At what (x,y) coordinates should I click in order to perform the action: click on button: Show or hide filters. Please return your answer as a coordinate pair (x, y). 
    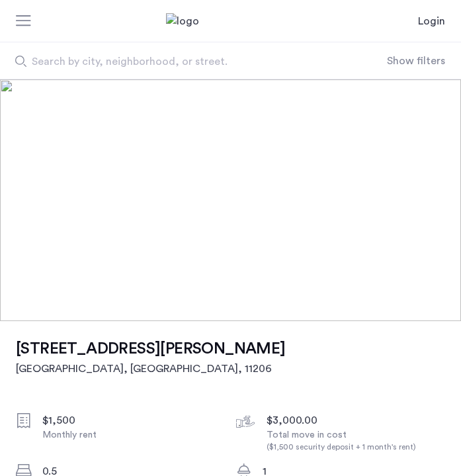
    Looking at the image, I should click on (417, 61).